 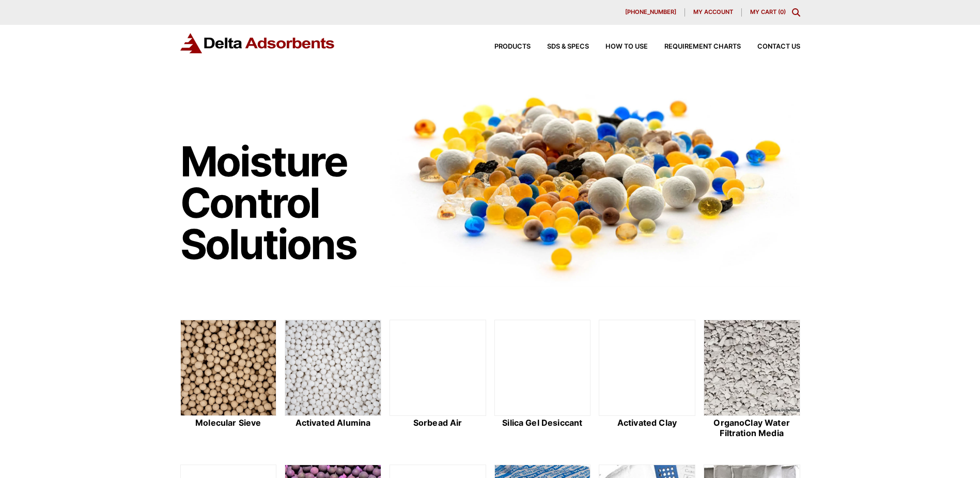 What do you see at coordinates (258, 43) in the screenshot?
I see `a: Delta Adsorbents` at bounding box center [258, 43].